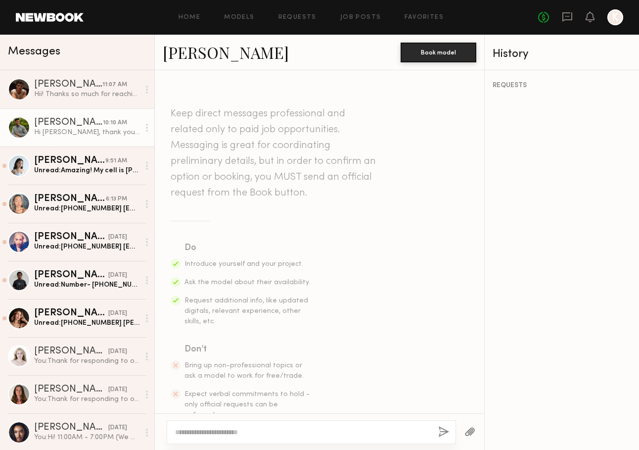  Describe the element at coordinates (562, 86) in the screenshot. I see `div: REQUESTS` at that location.